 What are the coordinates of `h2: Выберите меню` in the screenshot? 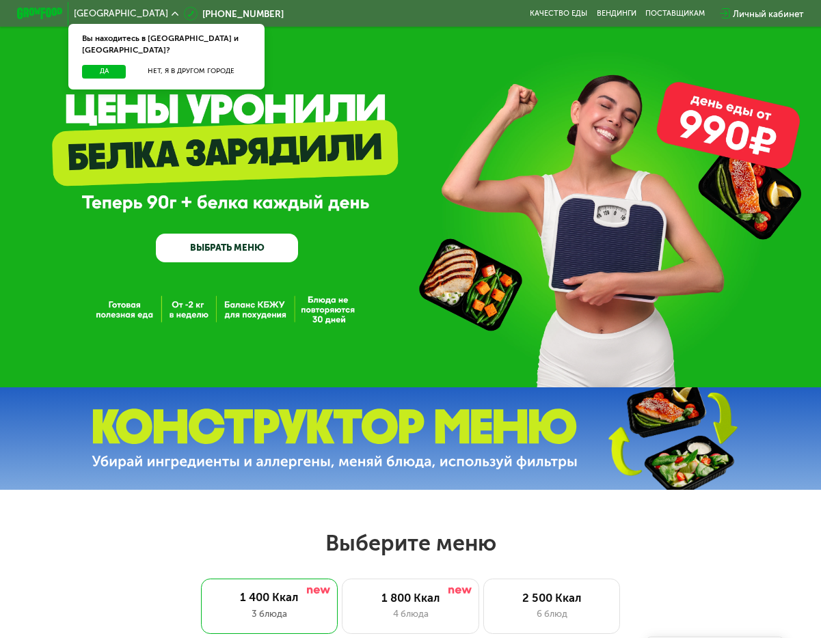 It's located at (410, 543).